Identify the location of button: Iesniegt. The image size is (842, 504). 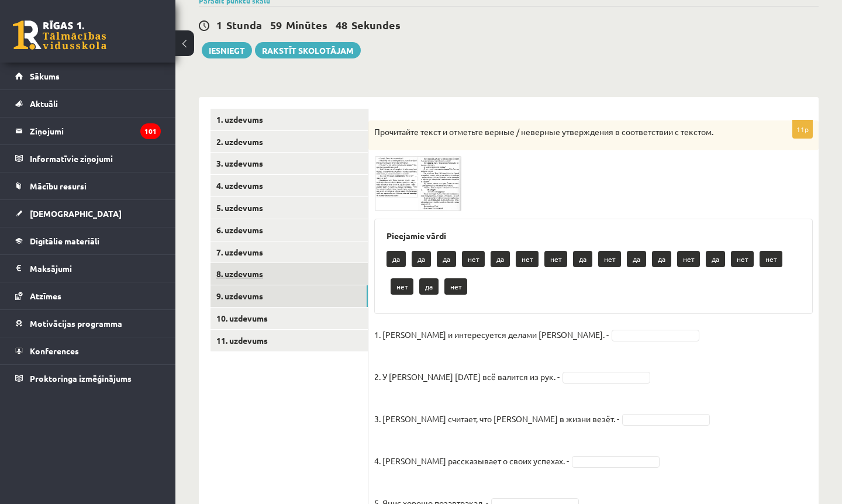
(227, 50).